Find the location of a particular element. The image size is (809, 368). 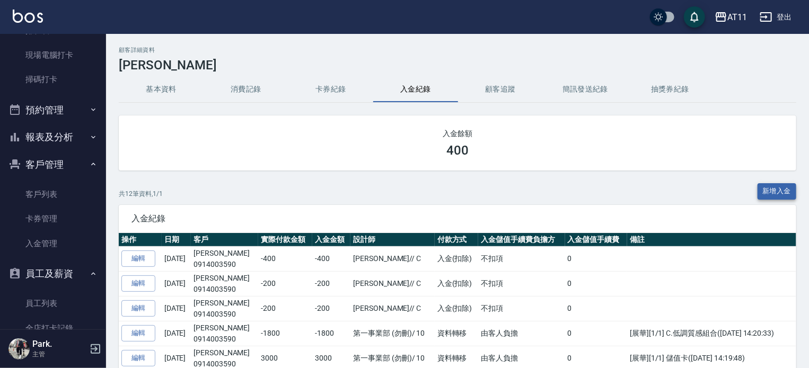

th: 入金儲值手續費負擔方 is located at coordinates (521, 240).